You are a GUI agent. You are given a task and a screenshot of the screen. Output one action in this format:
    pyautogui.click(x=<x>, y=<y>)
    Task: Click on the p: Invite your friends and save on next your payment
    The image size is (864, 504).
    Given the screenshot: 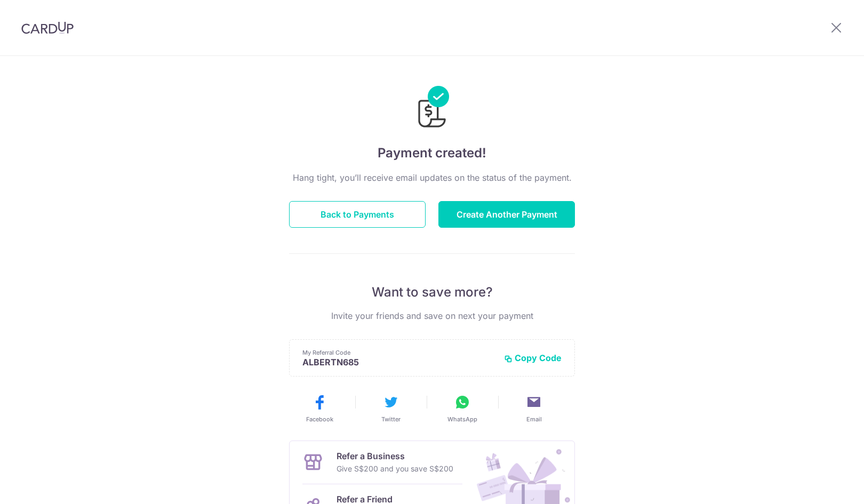 What is the action you would take?
    pyautogui.click(x=432, y=315)
    